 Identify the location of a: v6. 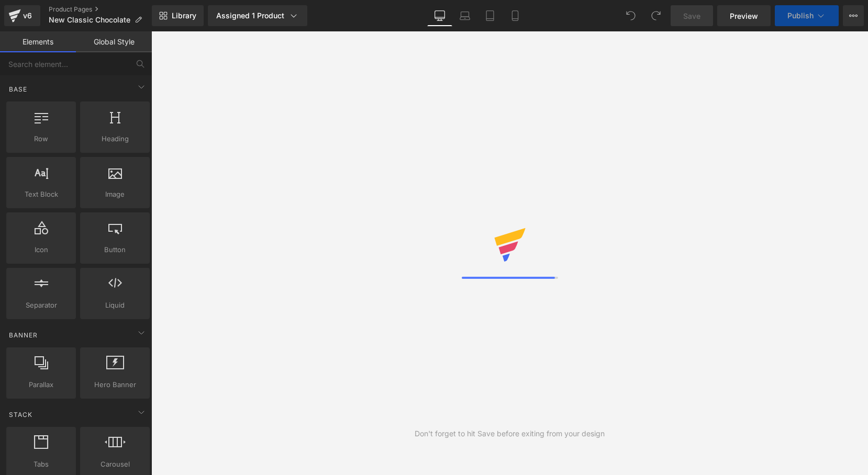
(22, 15).